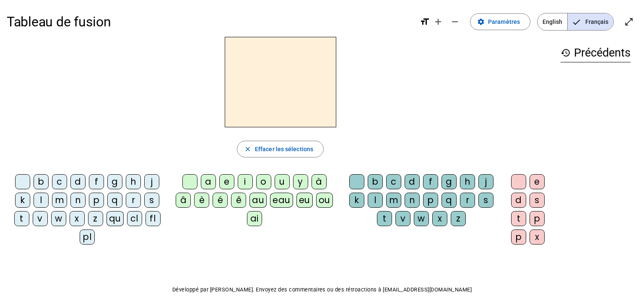 This screenshot has height=299, width=644. Describe the element at coordinates (239, 200) in the screenshot. I see `div: ê` at that location.